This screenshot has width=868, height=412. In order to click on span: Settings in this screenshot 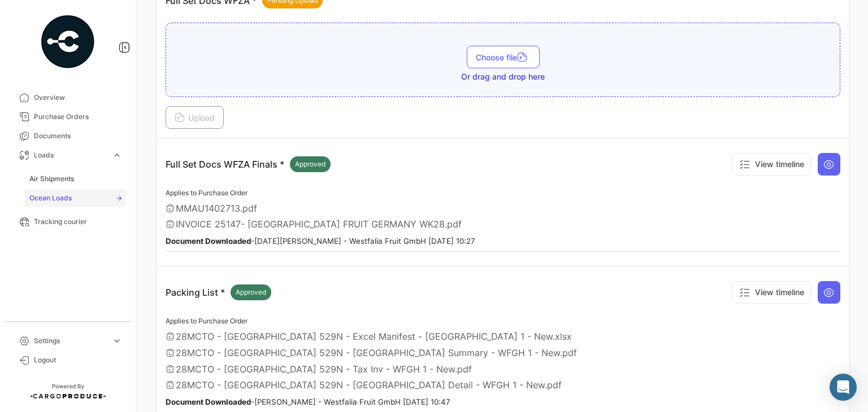, I will do `click(70, 341)`.